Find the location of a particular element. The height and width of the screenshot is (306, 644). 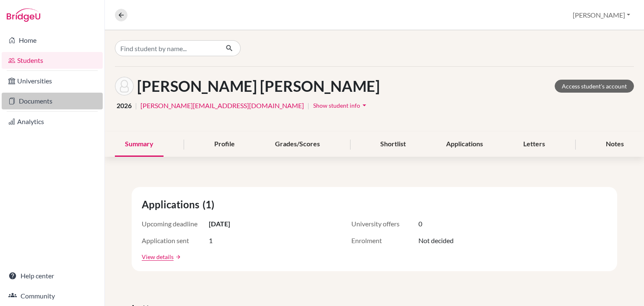

div: Summary is located at coordinates (139, 144).